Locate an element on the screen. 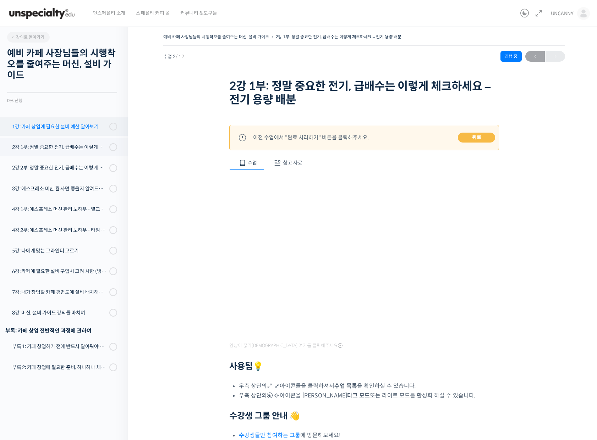  a: 강의로 돌아가기 is located at coordinates (28, 37).